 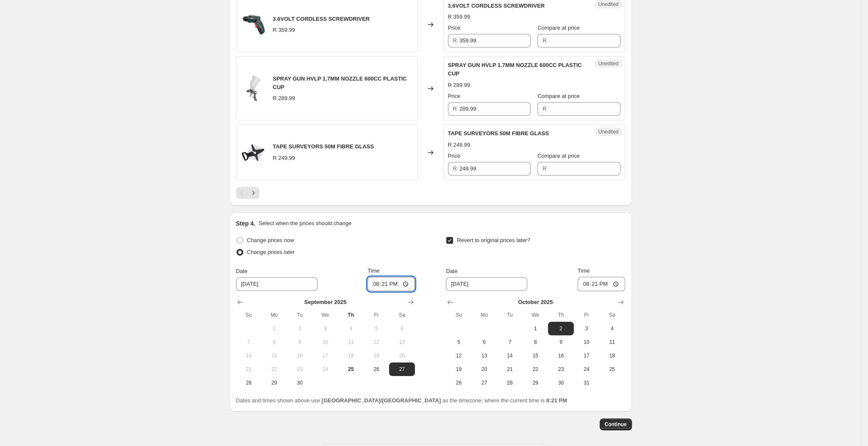 I want to click on span: We, so click(x=535, y=315).